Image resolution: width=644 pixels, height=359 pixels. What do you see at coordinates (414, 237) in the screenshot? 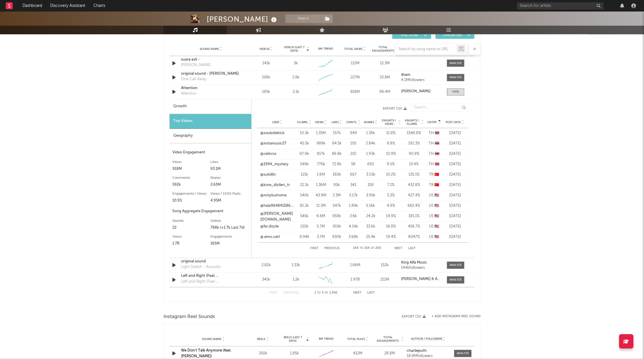
I see `div: 8047 %` at bounding box center [414, 237].